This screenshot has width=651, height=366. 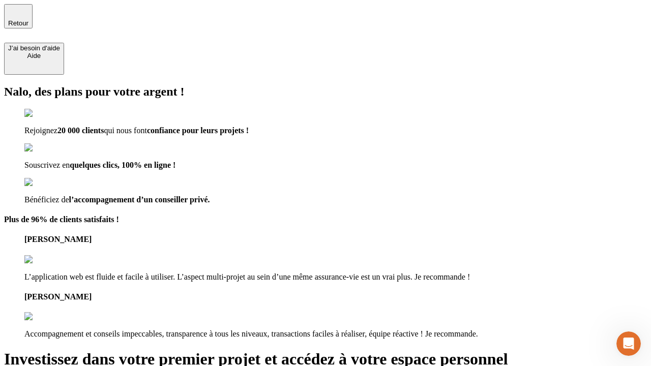 What do you see at coordinates (81, 130) in the screenshot?
I see `span: 20 000 clients` at bounding box center [81, 130].